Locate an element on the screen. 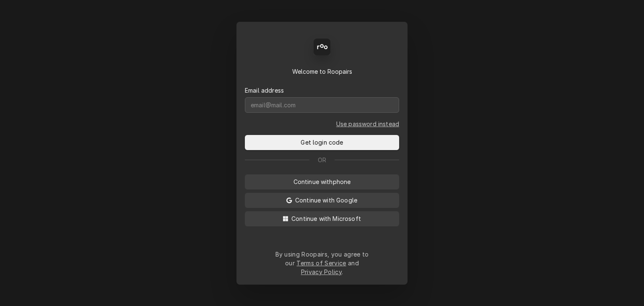 The height and width of the screenshot is (306, 644). input: email@mail.com is located at coordinates (322, 105).